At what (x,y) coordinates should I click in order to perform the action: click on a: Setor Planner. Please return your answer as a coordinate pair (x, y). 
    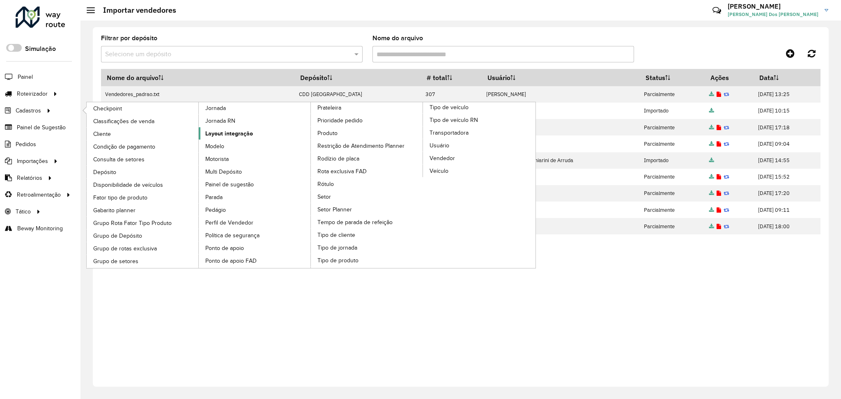
    Looking at the image, I should click on (367, 210).